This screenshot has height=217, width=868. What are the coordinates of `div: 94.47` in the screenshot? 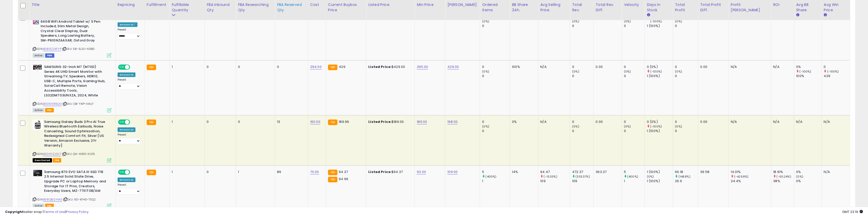 It's located at (556, 172).